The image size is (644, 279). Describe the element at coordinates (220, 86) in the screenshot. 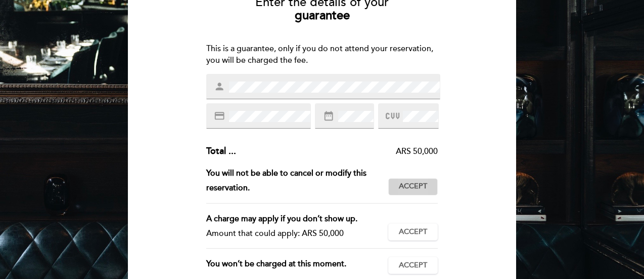

I see `i: person` at that location.